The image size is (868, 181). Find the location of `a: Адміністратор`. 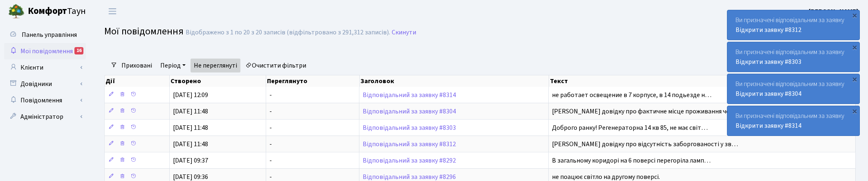

a: Адміністратор is located at coordinates (45, 117).